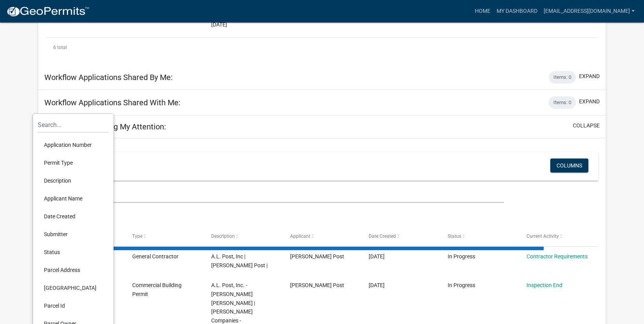 This screenshot has width=644, height=324. I want to click on span: Applicant, so click(300, 236).